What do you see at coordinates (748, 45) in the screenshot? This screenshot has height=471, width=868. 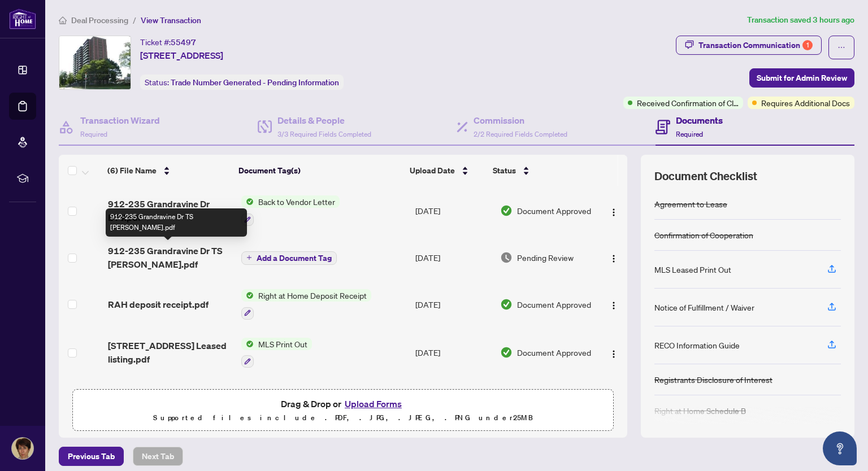 I see `button: Transaction Communication1` at bounding box center [748, 45].